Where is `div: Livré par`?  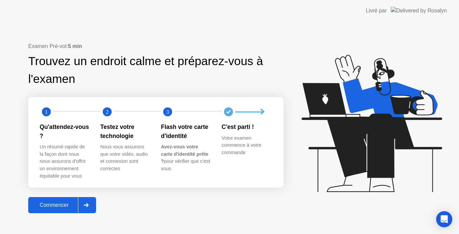
div: Livré par is located at coordinates (376, 11).